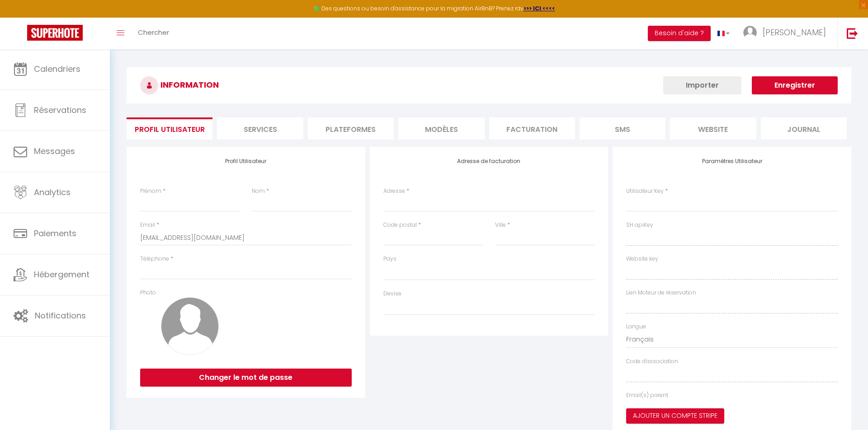  Describe the element at coordinates (169, 128) in the screenshot. I see `li: Profil Utilisateur` at that location.